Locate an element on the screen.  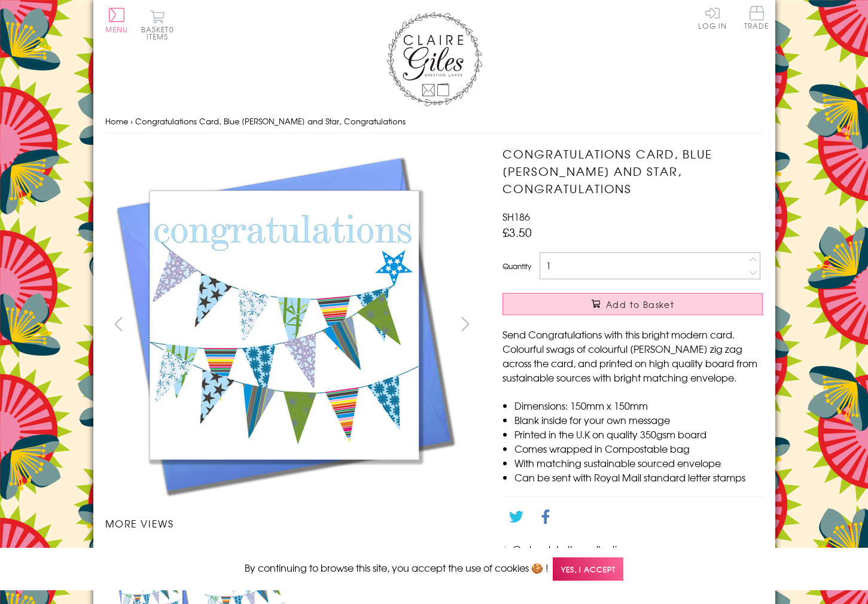
li: Can be sent with Royal Mail standard letter stamps is located at coordinates (639, 477).